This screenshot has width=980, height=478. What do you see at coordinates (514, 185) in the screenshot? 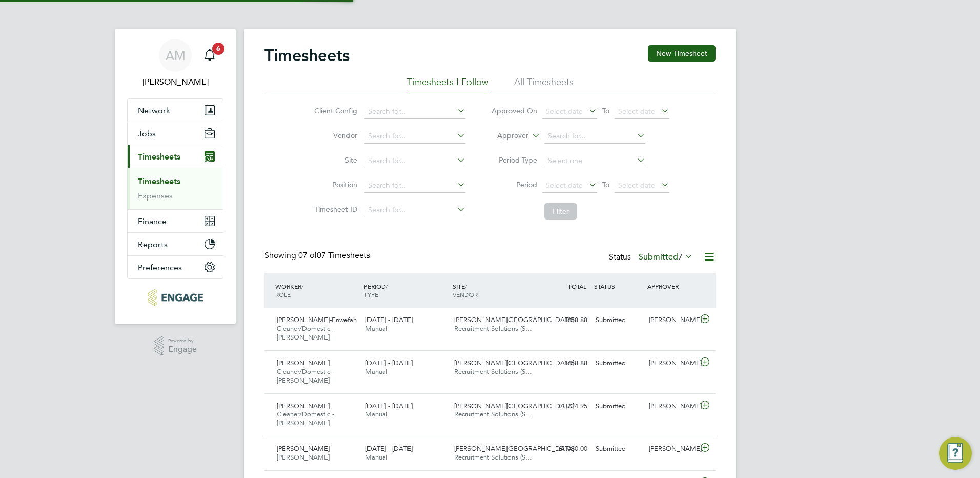
I see `label: Period` at bounding box center [514, 185].